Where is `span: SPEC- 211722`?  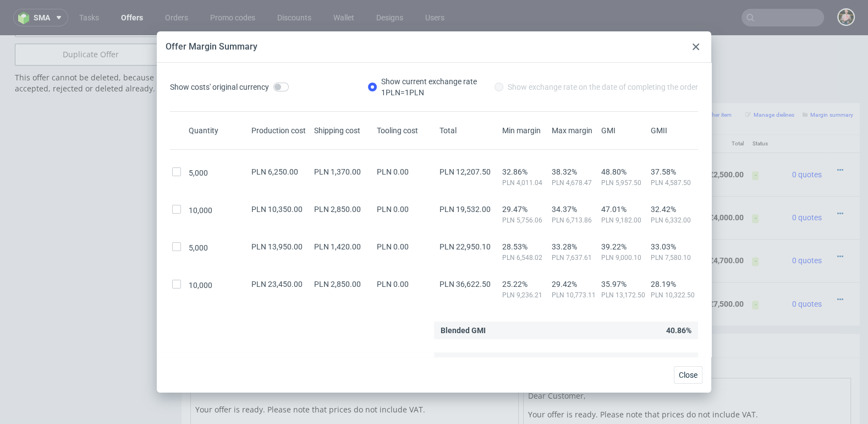 span: SPEC- 211722 is located at coordinates (409, 215).